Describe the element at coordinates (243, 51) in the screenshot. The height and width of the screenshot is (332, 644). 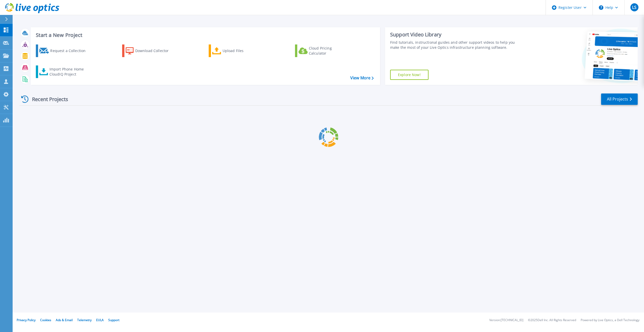
I see `div: Upload Files` at that location.